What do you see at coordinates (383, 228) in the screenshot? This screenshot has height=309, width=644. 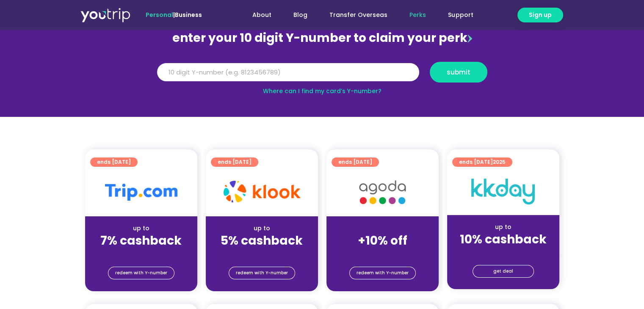 I see `span: up to` at bounding box center [383, 228].